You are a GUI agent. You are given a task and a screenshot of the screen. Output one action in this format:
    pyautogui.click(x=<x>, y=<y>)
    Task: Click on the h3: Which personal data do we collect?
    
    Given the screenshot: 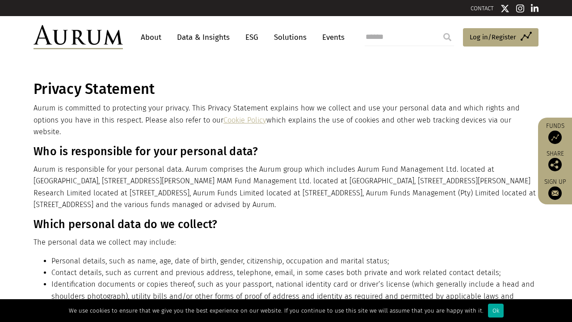 What is the action you would take?
    pyautogui.click(x=284, y=224)
    